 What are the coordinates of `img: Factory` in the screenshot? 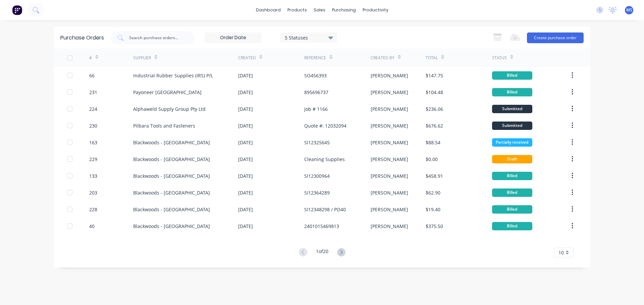 It's located at (17, 10).